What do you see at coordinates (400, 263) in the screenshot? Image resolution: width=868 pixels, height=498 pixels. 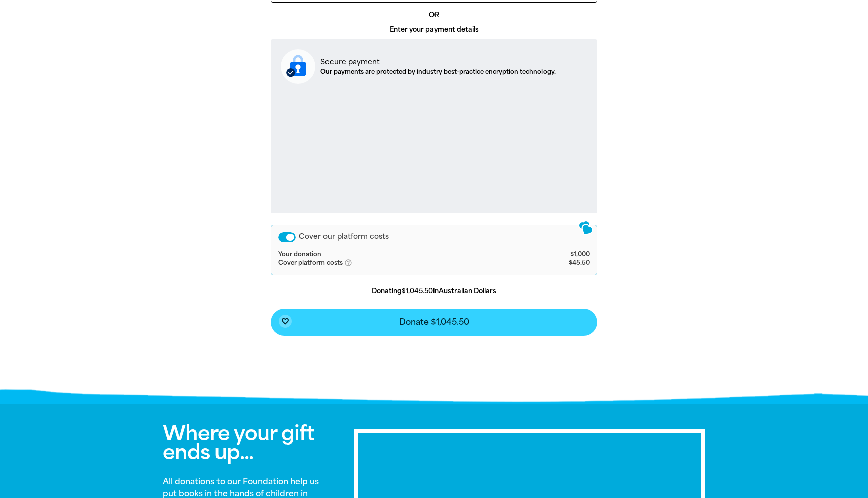 I see `td: Cover platform costs` at bounding box center [400, 263].